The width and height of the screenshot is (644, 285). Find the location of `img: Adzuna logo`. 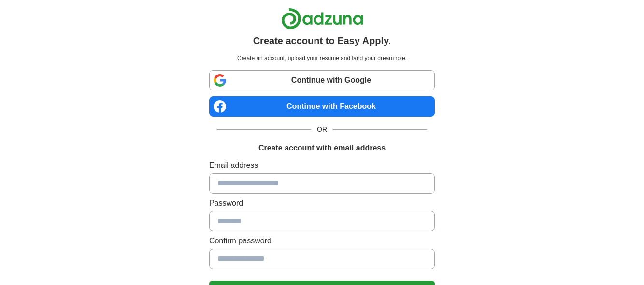

img: Adzuna logo is located at coordinates (322, 18).